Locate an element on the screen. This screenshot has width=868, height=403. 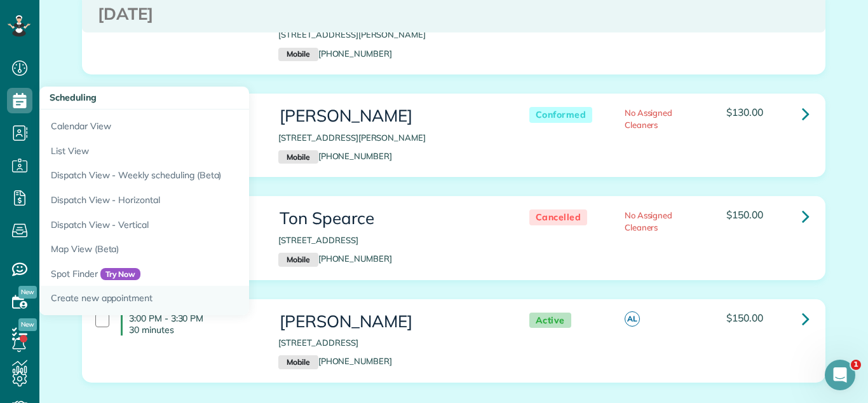
a: Calendar View is located at coordinates (198, 124).